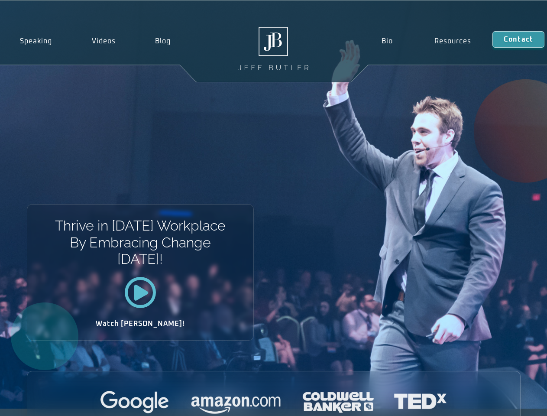 This screenshot has height=416, width=547. I want to click on a: Bio, so click(387, 41).